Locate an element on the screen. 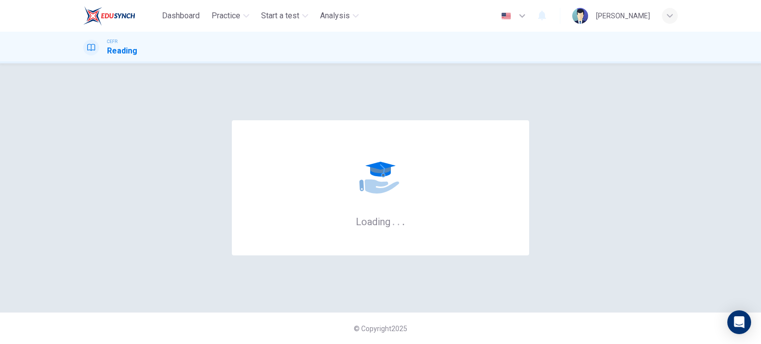 This screenshot has width=761, height=344. span: Dashboard is located at coordinates (181, 16).